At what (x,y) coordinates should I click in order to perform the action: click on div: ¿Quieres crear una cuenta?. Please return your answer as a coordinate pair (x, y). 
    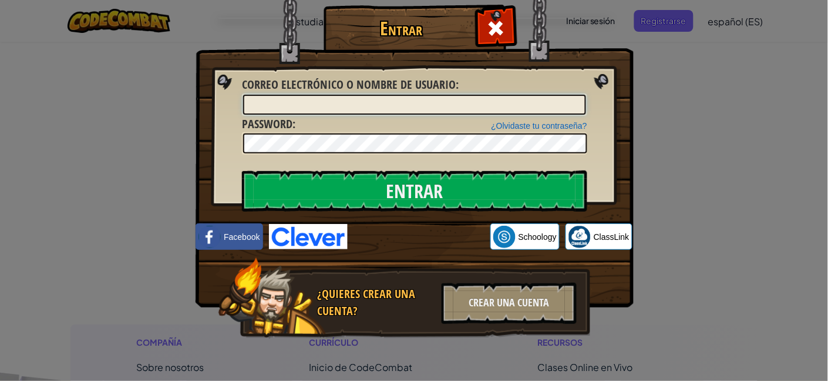
    Looking at the image, I should click on (376, 302).